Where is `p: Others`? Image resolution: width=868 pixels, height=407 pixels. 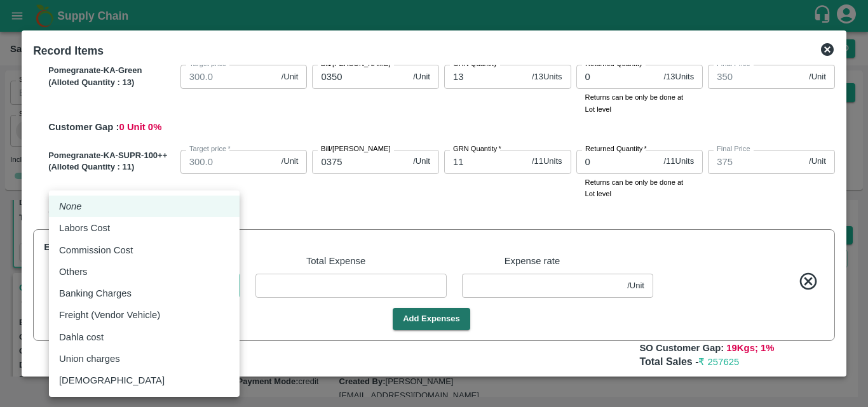 p: Others is located at coordinates (73, 272).